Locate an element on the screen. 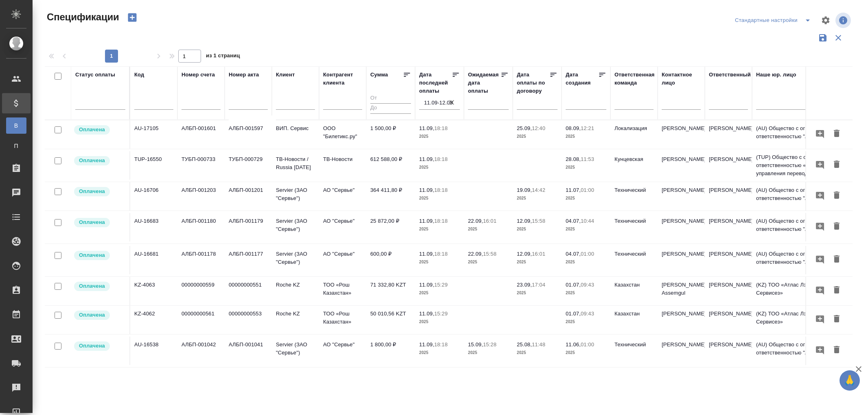  td: 00000000553 is located at coordinates (248, 320).